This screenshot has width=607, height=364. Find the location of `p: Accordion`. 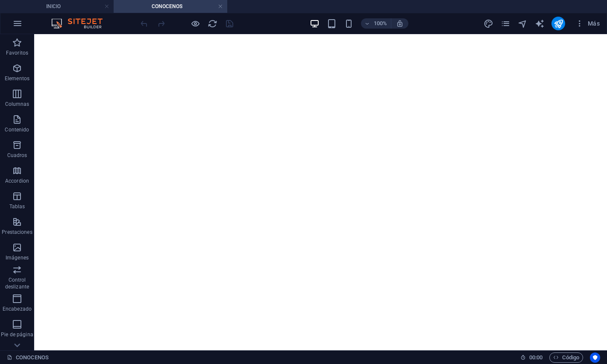

p: Accordion is located at coordinates (17, 181).